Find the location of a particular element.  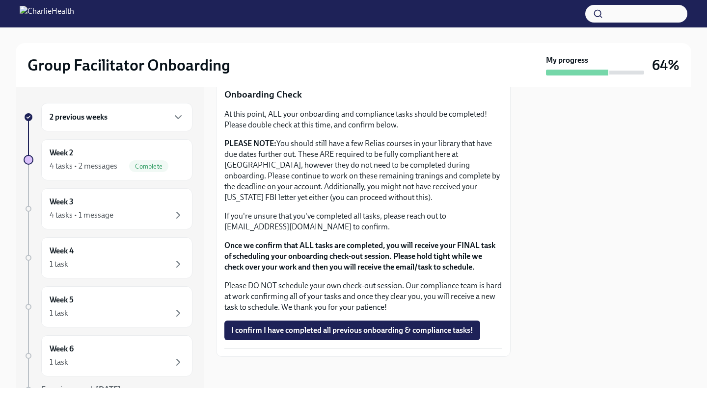

a: Week 24 tasks • 2 messagesComplete is located at coordinates (108, 160).